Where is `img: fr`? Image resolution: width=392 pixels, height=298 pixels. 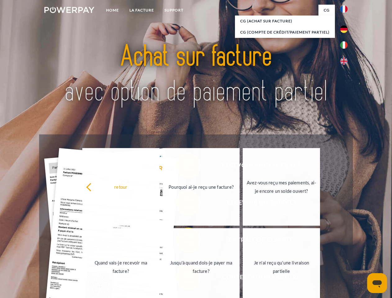 img: fr is located at coordinates (344, 9).